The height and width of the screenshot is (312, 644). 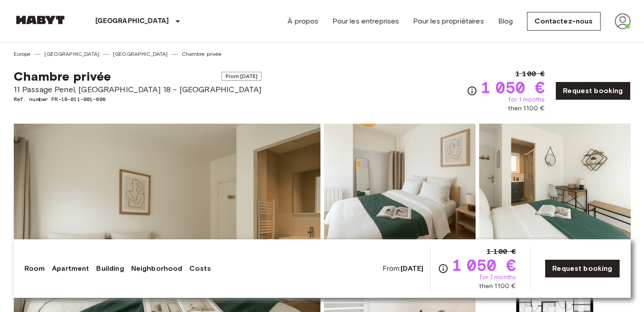 I want to click on img: Habyt, so click(x=40, y=20).